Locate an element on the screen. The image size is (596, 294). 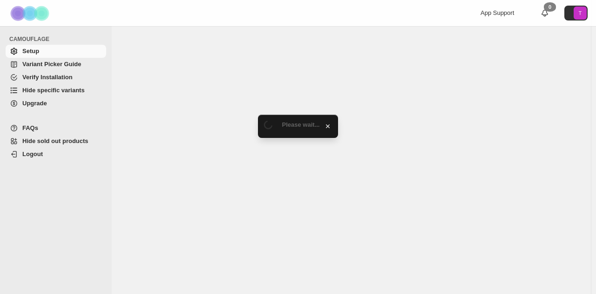
a: Setup is located at coordinates (56, 51).